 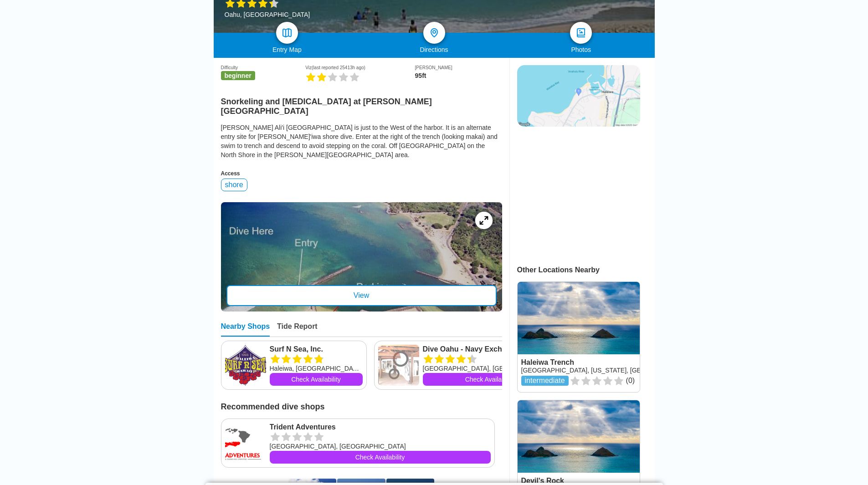 I want to click on a: map, so click(x=287, y=32).